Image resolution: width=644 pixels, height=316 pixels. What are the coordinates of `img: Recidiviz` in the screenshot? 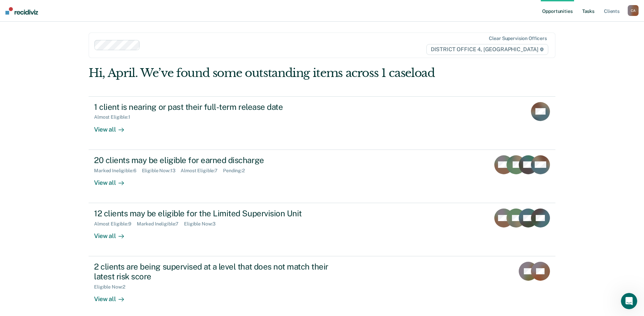 It's located at (22, 11).